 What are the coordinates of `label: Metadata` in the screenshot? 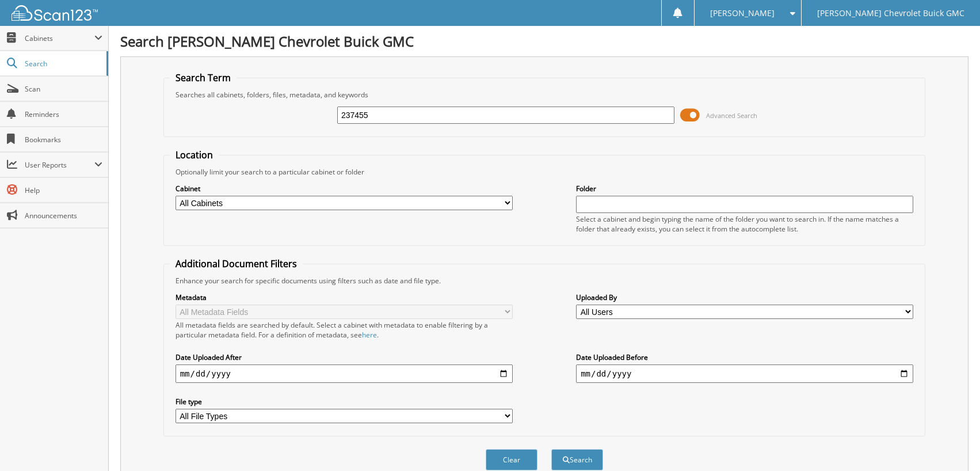 It's located at (344, 297).